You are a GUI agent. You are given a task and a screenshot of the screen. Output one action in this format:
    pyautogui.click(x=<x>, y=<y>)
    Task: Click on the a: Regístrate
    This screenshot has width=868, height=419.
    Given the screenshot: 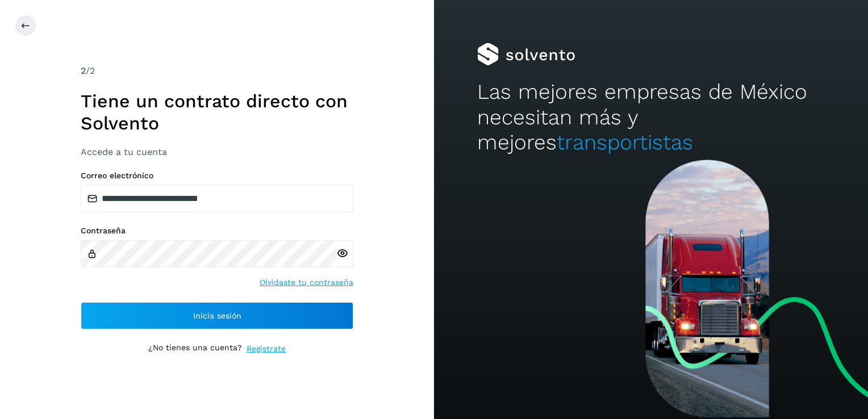 What is the action you would take?
    pyautogui.click(x=266, y=349)
    